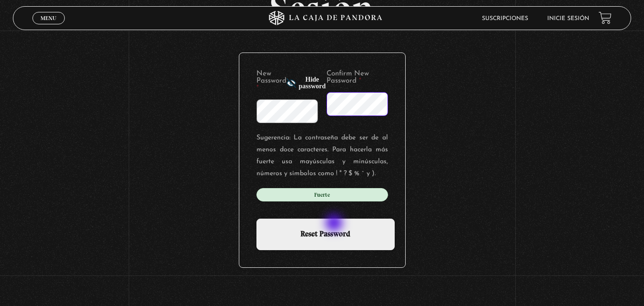 The height and width of the screenshot is (306, 644). Describe the element at coordinates (322, 195) in the screenshot. I see `div: Fuerte` at that location.